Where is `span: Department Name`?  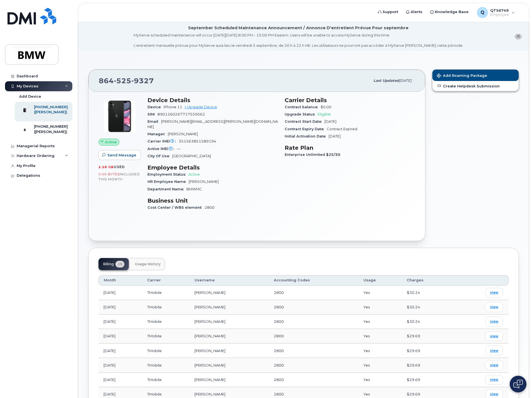 span: Department Name is located at coordinates (167, 189).